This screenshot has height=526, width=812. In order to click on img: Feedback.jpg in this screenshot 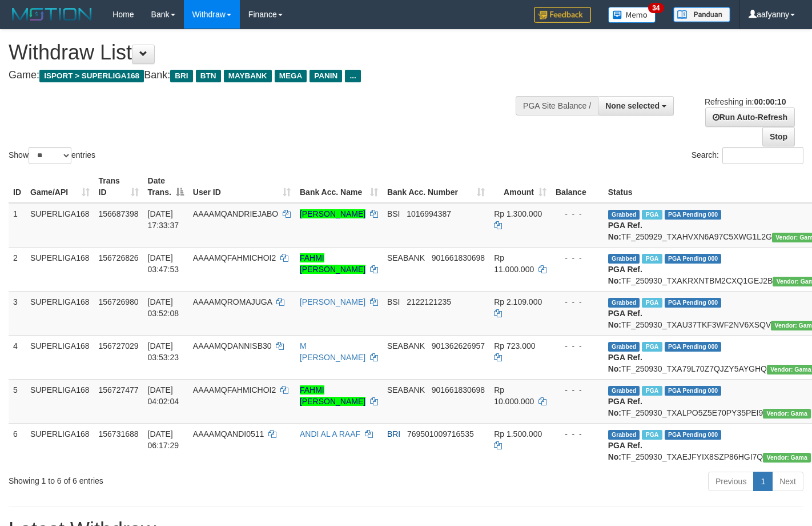, I will do `click(563, 15)`.